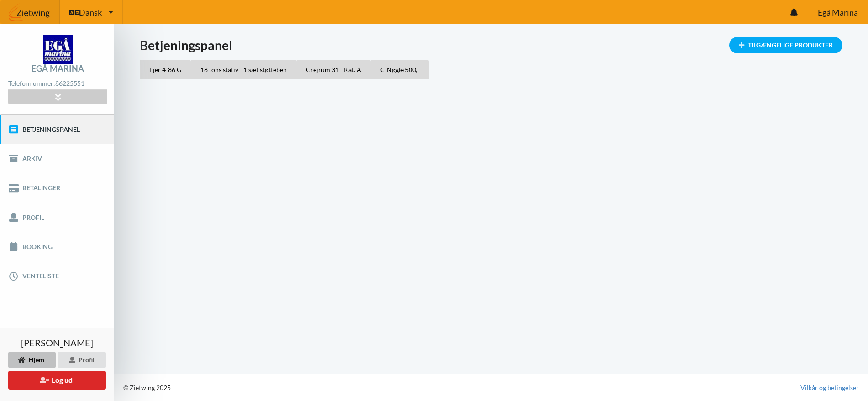 The image size is (868, 401). Describe the element at coordinates (70, 83) in the screenshot. I see `strong: 86225551` at that location.